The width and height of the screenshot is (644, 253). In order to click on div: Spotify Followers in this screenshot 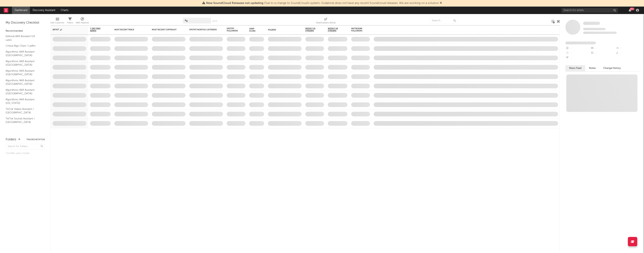, I will do `click(233, 30)`.